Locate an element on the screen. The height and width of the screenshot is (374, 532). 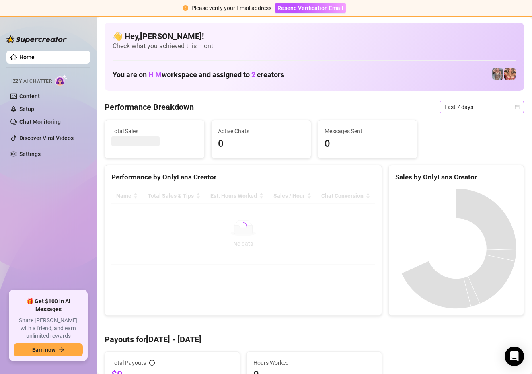
span: loading is located at coordinates (243, 226).